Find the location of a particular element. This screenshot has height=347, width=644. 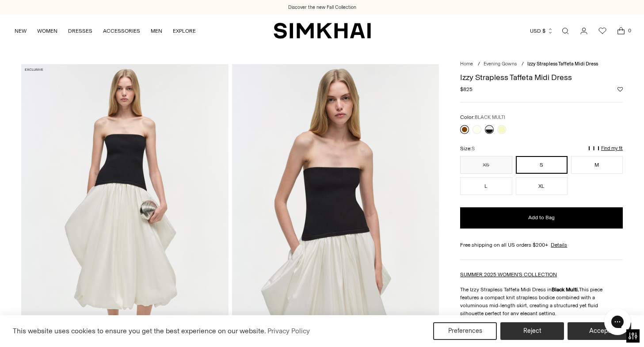

h3: Discover the new Fall Collection is located at coordinates (322, 8).